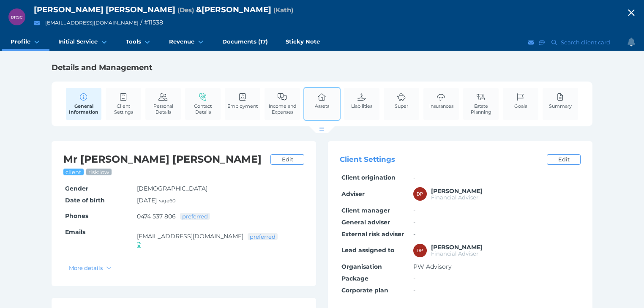 This screenshot has height=308, width=644. I want to click on a: Profile, so click(25, 43).